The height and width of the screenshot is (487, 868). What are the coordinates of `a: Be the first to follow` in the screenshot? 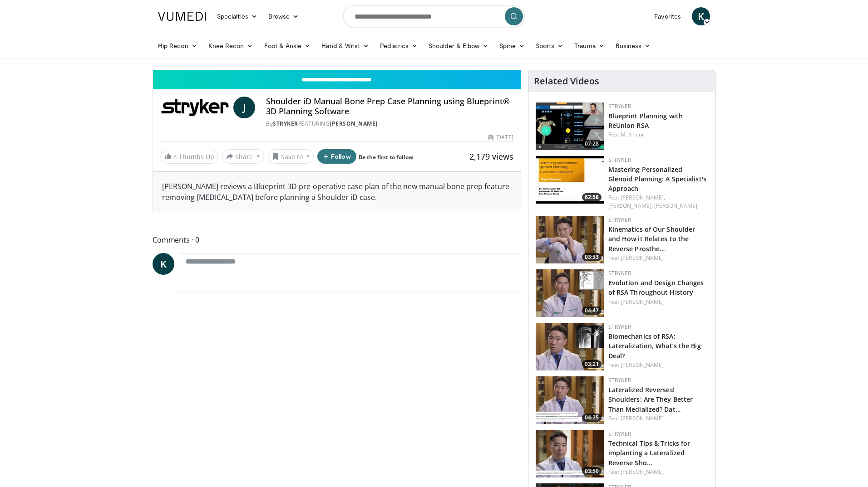 It's located at (386, 157).